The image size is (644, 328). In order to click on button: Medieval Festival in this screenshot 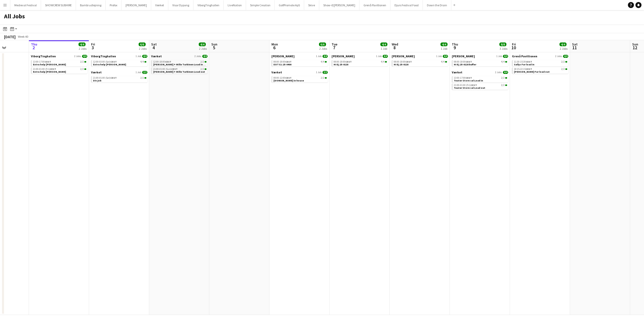, I will do `click(25, 5)`.